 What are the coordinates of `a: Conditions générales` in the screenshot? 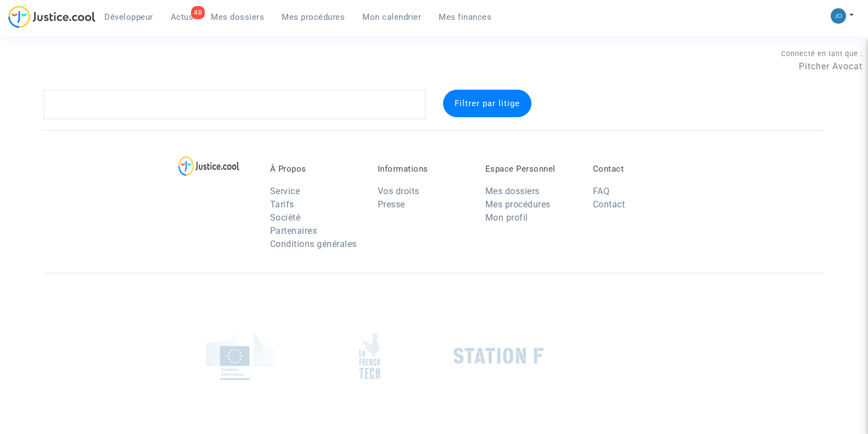 It's located at (314, 244).